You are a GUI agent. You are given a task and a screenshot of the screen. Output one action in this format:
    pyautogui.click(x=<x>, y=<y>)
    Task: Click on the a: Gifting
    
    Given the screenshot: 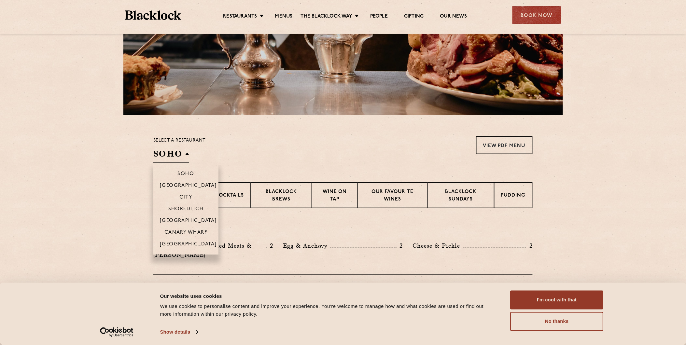 What is the action you would take?
    pyautogui.click(x=414, y=17)
    